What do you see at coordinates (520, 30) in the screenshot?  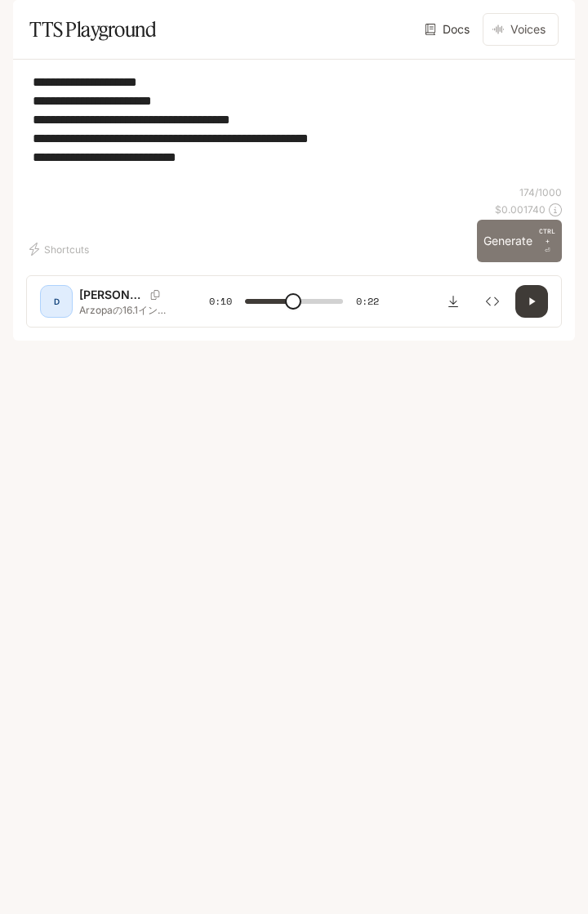 I see `button: Voices` at bounding box center [520, 30].